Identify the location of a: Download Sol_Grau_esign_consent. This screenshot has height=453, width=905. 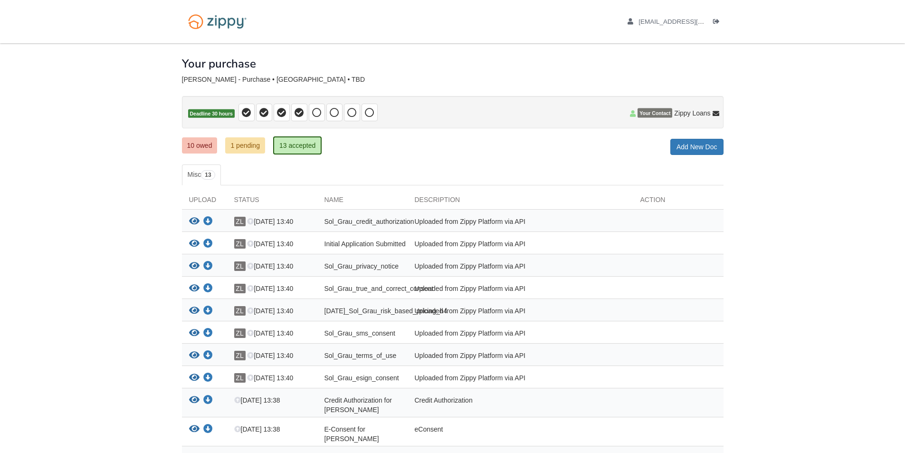
(208, 378).